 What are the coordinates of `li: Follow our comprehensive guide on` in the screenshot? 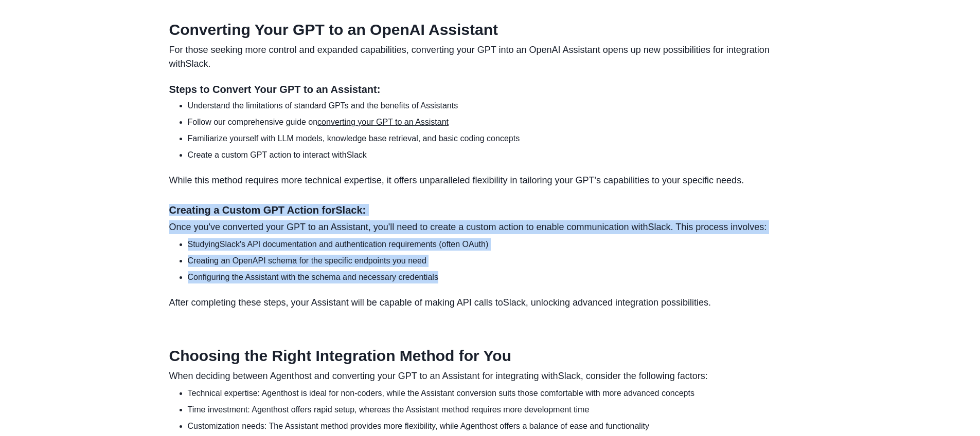 It's located at (499, 123).